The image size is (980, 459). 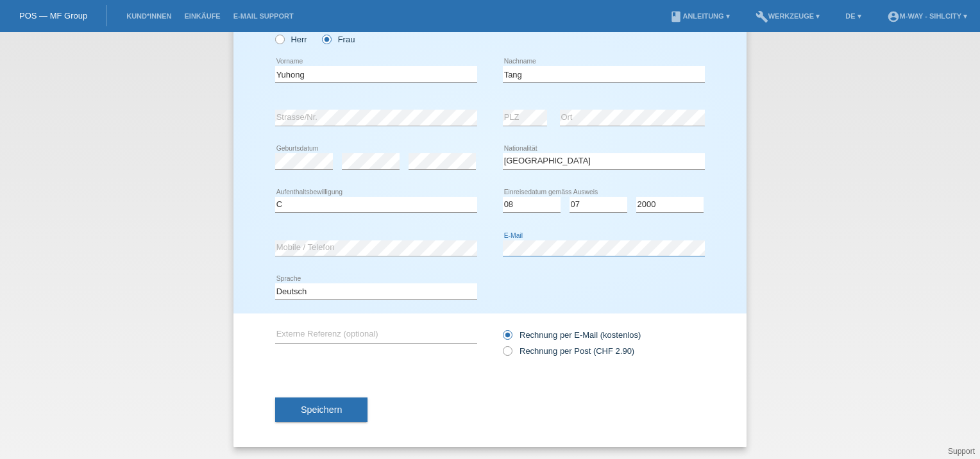 I want to click on i: build, so click(x=762, y=17).